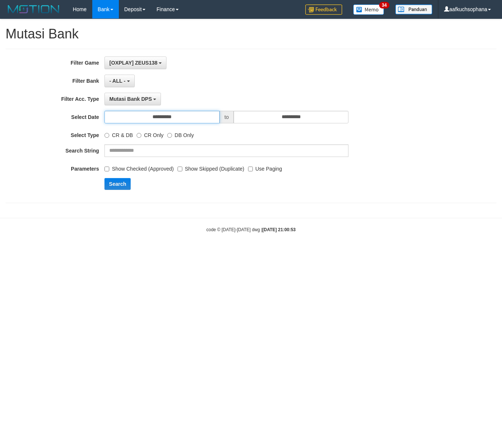 The image size is (502, 448). I want to click on input: CR & DB, so click(107, 135).